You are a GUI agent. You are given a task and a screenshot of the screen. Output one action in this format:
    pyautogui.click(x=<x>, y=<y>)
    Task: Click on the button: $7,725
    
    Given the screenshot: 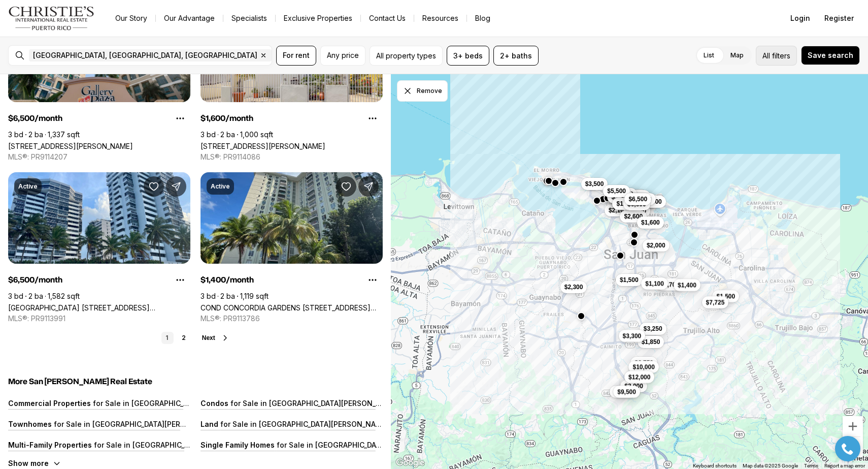 What is the action you would take?
    pyautogui.click(x=715, y=302)
    